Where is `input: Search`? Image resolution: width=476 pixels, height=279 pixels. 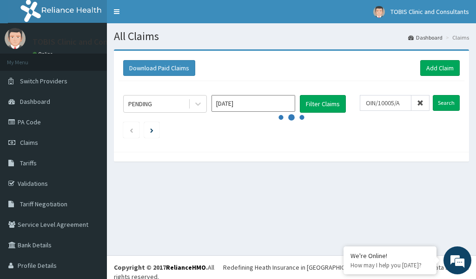
input: Search is located at coordinates (446, 103).